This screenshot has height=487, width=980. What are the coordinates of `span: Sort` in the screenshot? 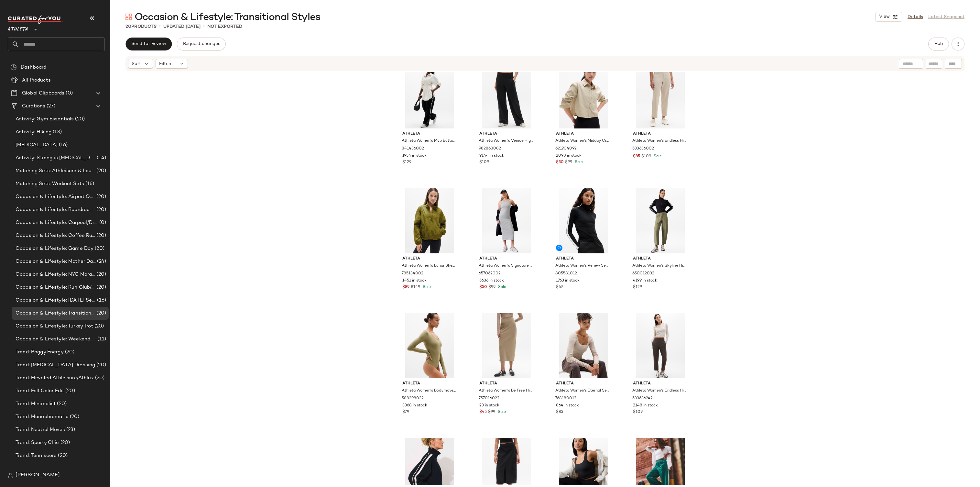 It's located at (136, 63).